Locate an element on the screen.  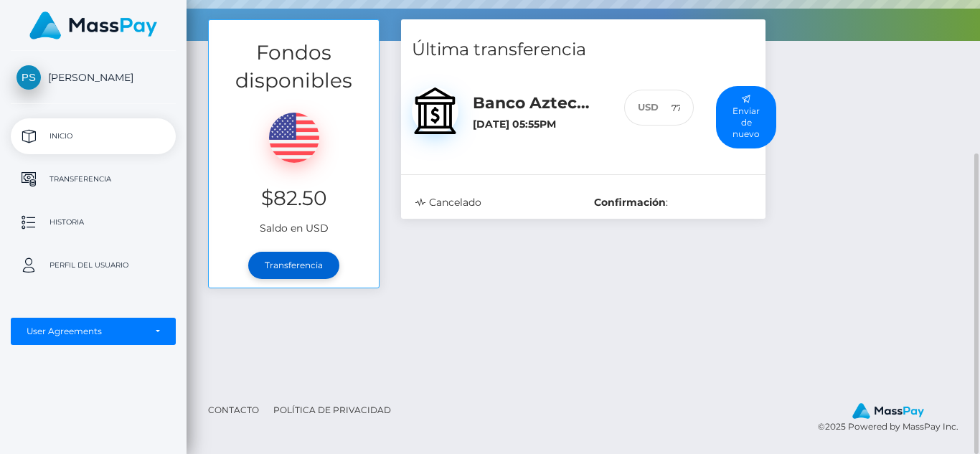
b: Confirmación is located at coordinates (630, 202).